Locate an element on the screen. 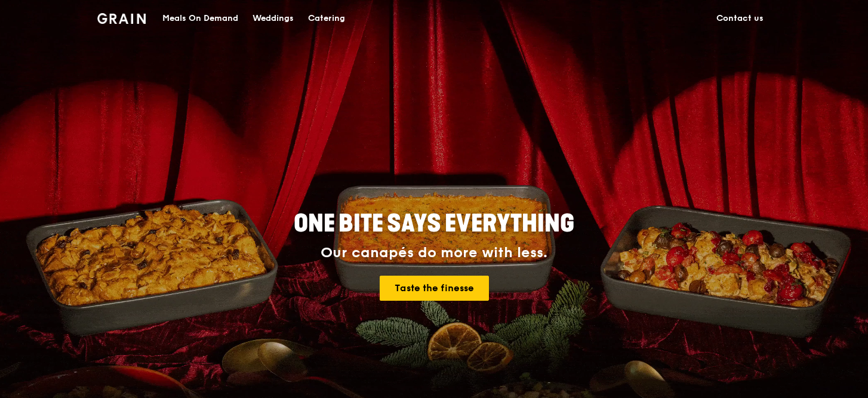  div: Catering is located at coordinates (327, 19).